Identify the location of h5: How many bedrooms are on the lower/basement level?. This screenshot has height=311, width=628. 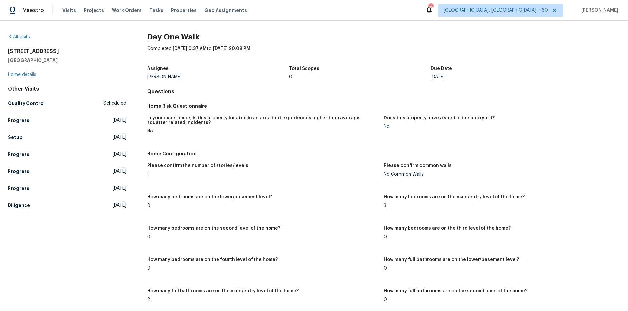
(209, 197).